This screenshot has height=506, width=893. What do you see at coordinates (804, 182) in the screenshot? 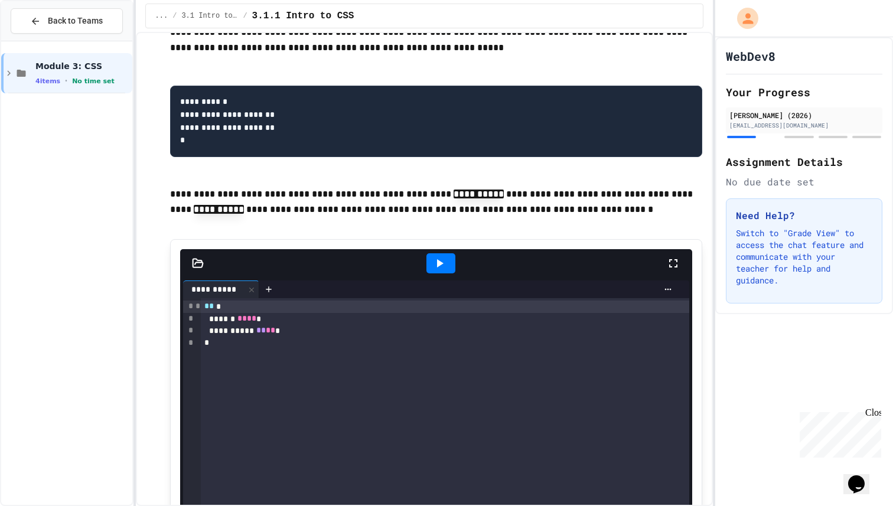
I see `div: No due date set` at bounding box center [804, 182].